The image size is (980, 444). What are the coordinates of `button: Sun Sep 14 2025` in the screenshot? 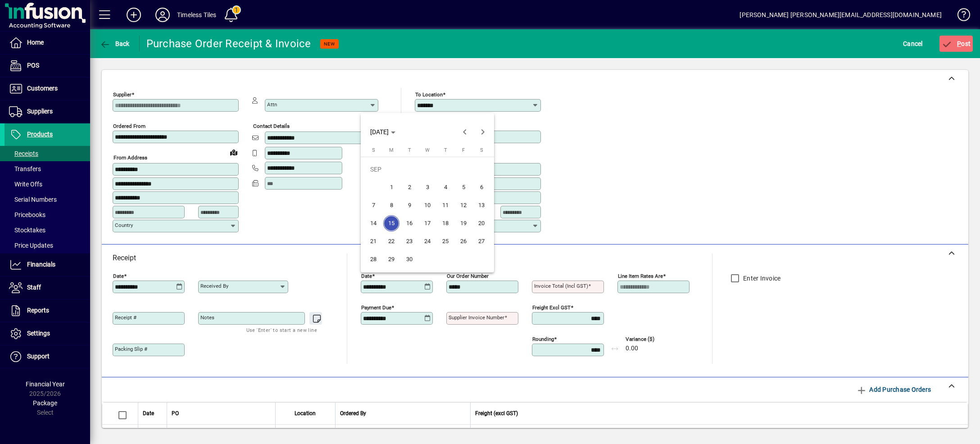 It's located at (373, 224).